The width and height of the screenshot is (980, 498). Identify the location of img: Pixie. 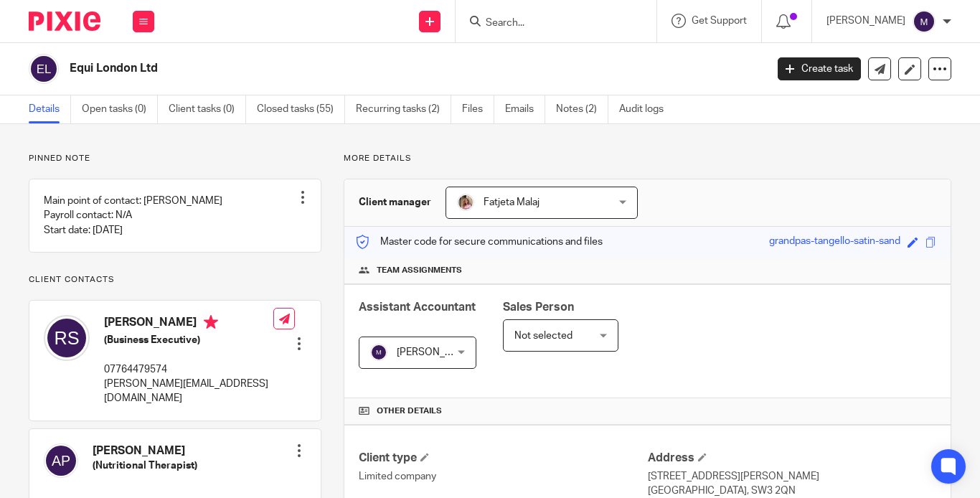
(65, 21).